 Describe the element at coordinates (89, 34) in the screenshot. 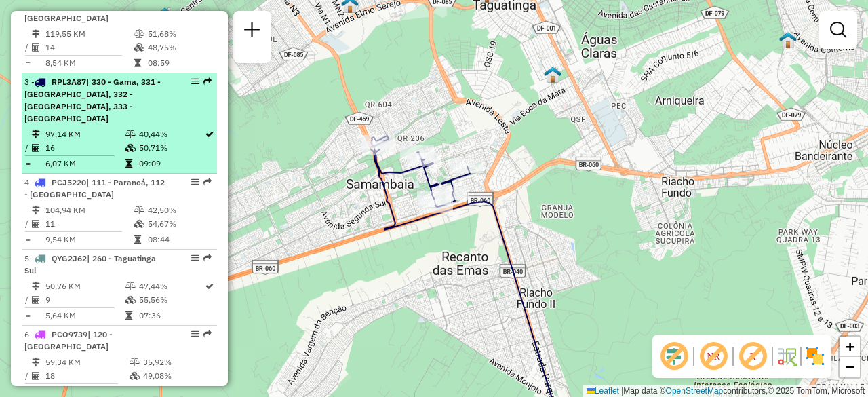

I see `td: 119,55 KM` at that location.